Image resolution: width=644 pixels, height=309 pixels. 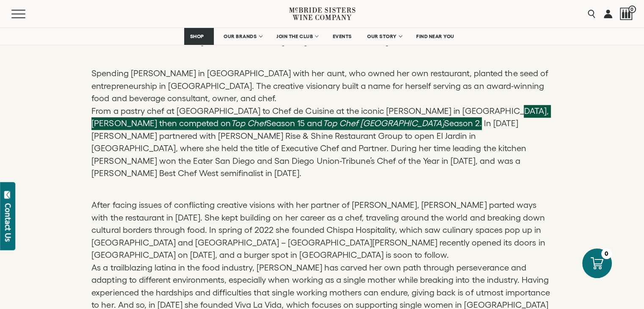 What do you see at coordinates (297, 36) in the screenshot?
I see `a: JOIN THE CLUB` at bounding box center [297, 36].